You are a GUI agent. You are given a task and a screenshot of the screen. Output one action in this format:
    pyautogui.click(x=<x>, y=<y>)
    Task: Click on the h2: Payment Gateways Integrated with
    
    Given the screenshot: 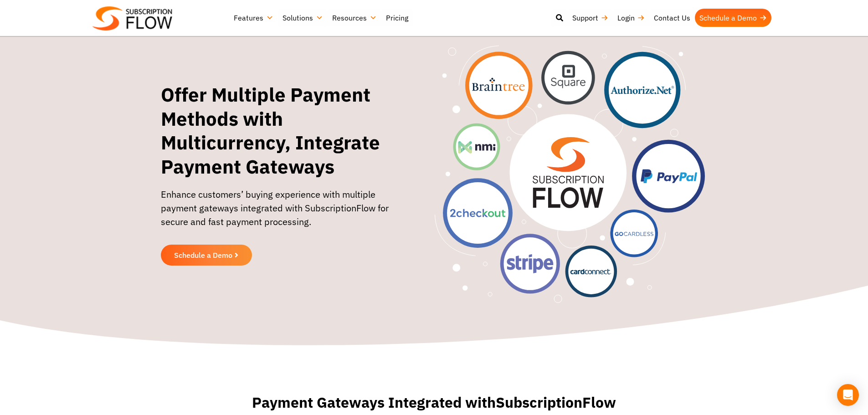 What is the action you would take?
    pyautogui.click(x=434, y=403)
    